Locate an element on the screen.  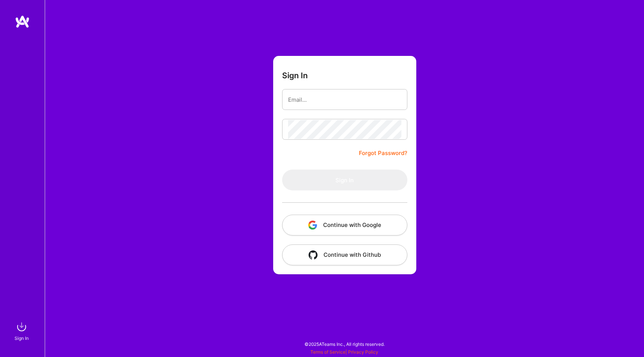
button: Continue with Github is located at coordinates (345, 255).